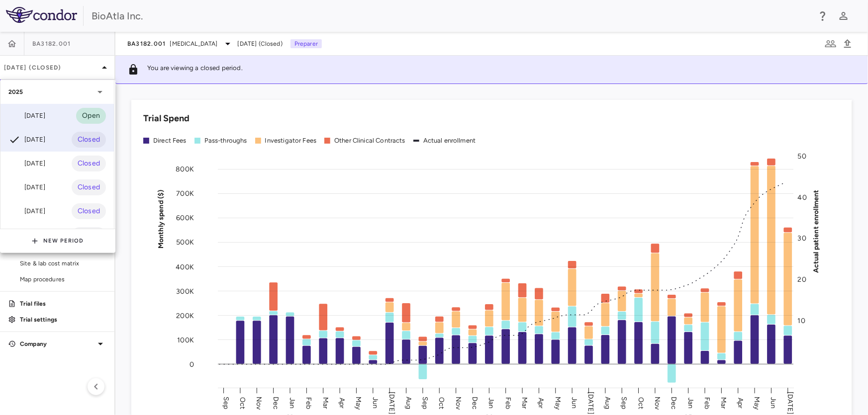 Image resolution: width=868 pixels, height=415 pixels. What do you see at coordinates (57, 241) in the screenshot?
I see `button: New Period` at bounding box center [57, 241].